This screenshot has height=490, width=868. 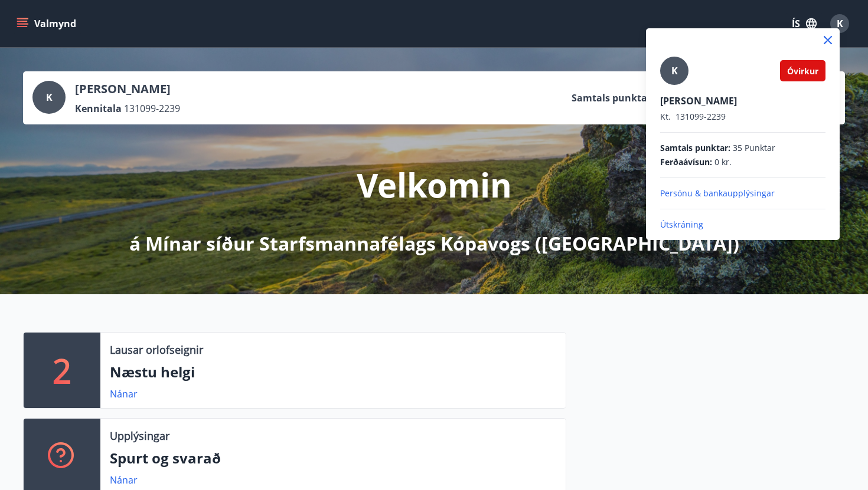 What do you see at coordinates (665, 116) in the screenshot?
I see `span: Kt.` at bounding box center [665, 116].